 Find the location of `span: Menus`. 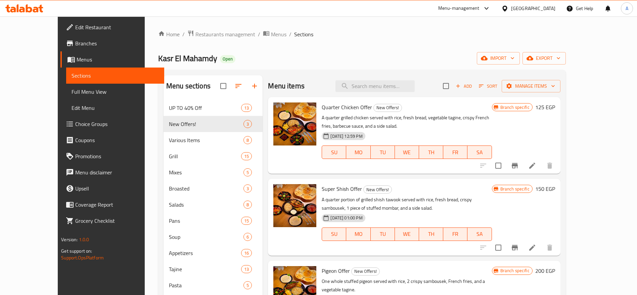

span: Menus is located at coordinates (279, 34).